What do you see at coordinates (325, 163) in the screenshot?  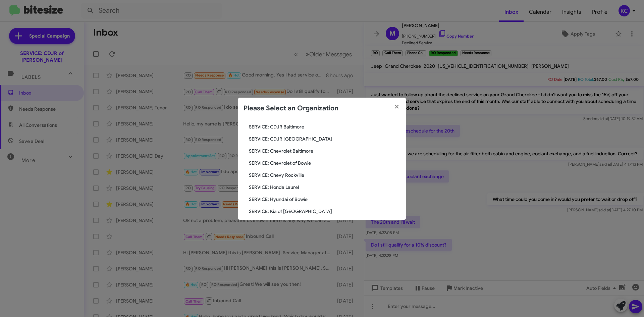 I see `span: SERVICE: Chevrolet of Bowie` at bounding box center [325, 163].